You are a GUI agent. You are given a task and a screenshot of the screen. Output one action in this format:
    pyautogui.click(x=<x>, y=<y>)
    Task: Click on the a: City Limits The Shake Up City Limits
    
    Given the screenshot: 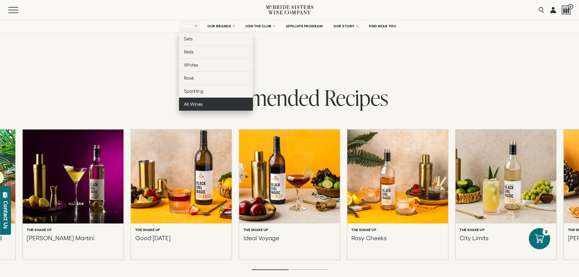 What is the action you would take?
    pyautogui.click(x=506, y=195)
    